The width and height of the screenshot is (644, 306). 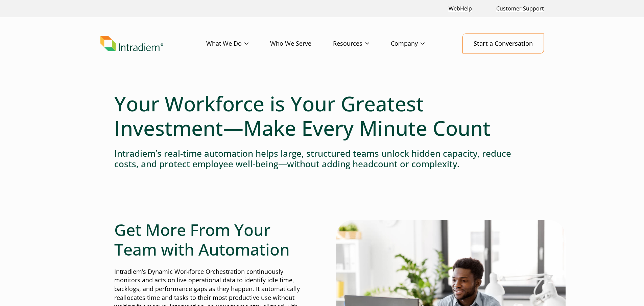 I want to click on a: Link opens in a new window, so click(x=460, y=9).